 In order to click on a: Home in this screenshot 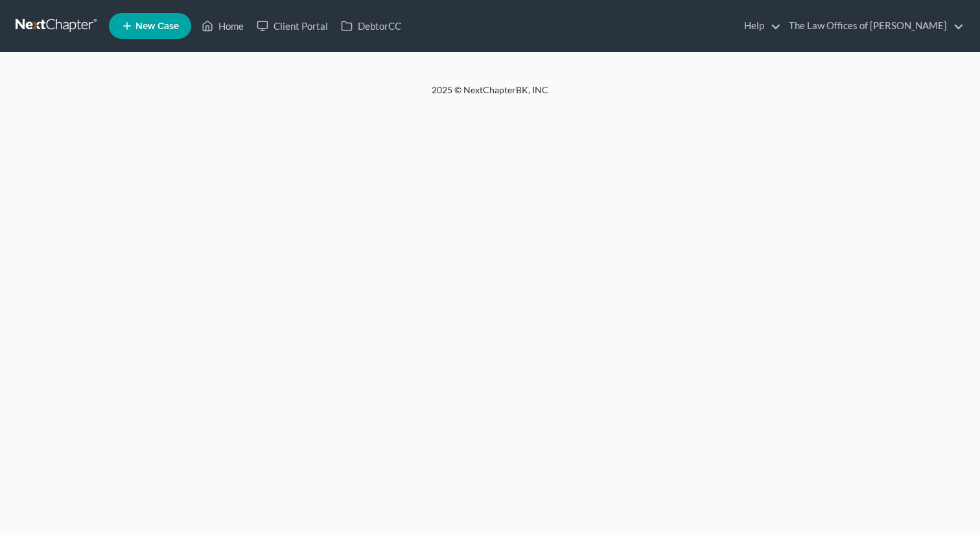, I will do `click(223, 26)`.